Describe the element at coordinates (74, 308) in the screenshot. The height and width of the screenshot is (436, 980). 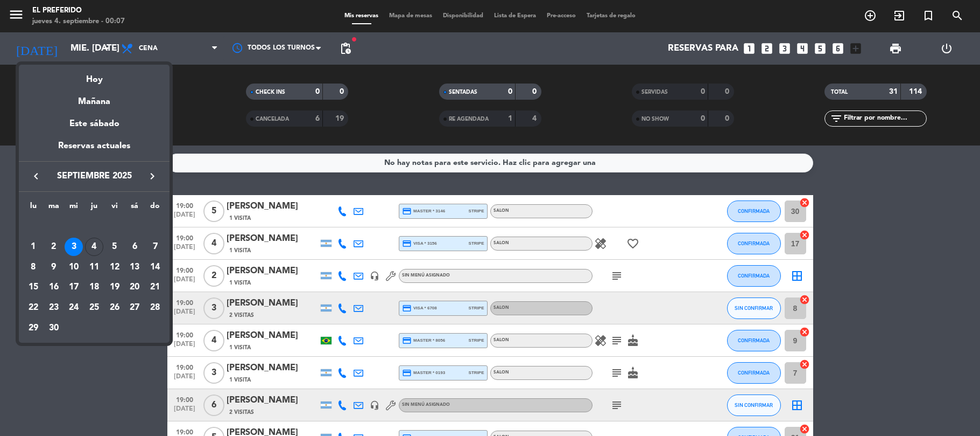
I see `td: 24 de septiembre de 2025` at that location.